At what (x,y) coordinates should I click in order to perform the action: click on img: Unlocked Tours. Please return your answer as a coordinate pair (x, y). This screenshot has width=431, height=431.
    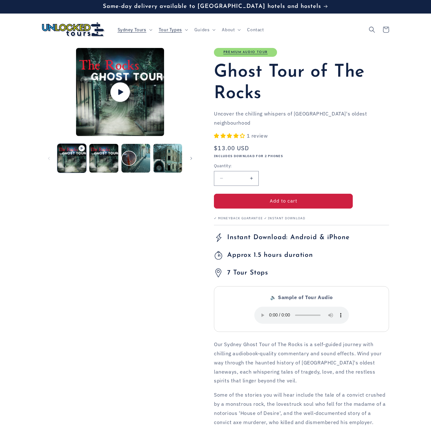
    Looking at the image, I should click on (74, 30).